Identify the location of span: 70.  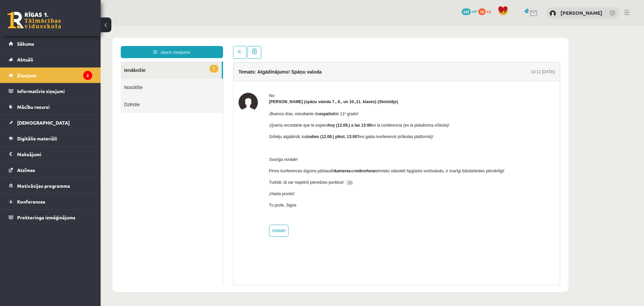
(482, 12).